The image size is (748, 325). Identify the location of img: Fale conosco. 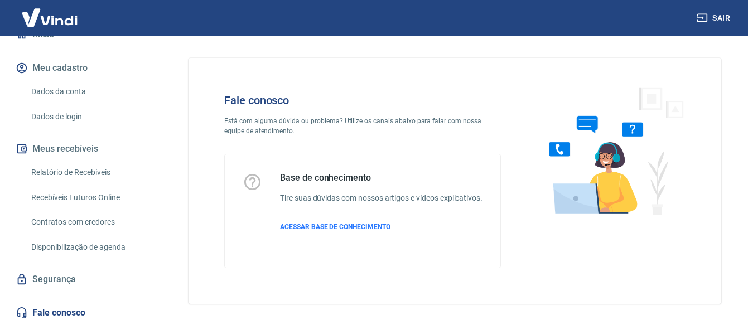
(612, 150).